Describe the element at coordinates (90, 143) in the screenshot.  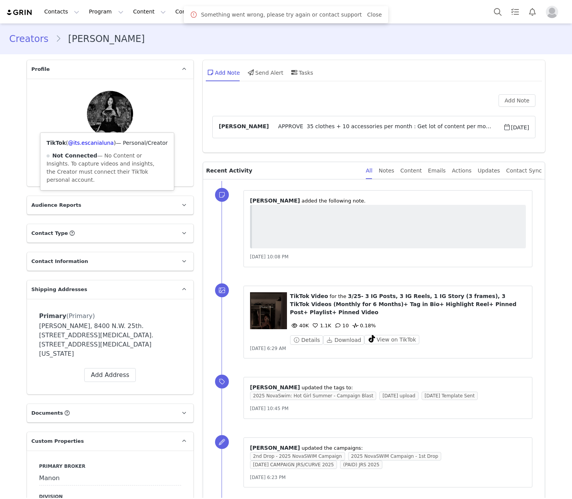
I see `a: @its.escanialuna` at that location.